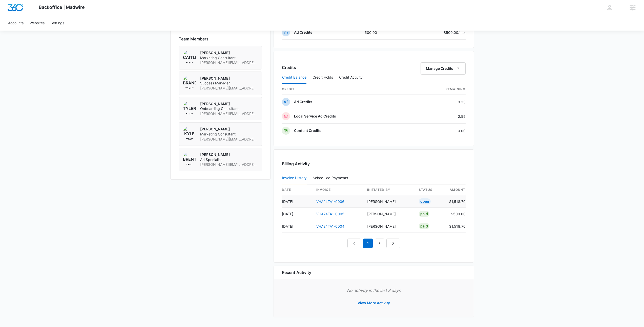  Describe the element at coordinates (229, 109) in the screenshot. I see `span: Onboarding Consultant` at that location.